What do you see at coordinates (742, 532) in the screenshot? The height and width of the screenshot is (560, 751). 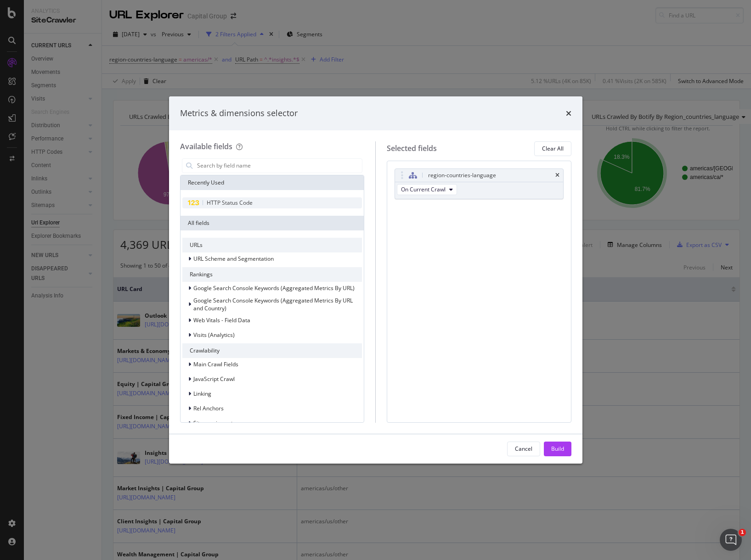 I see `span: 1` at bounding box center [742, 532].